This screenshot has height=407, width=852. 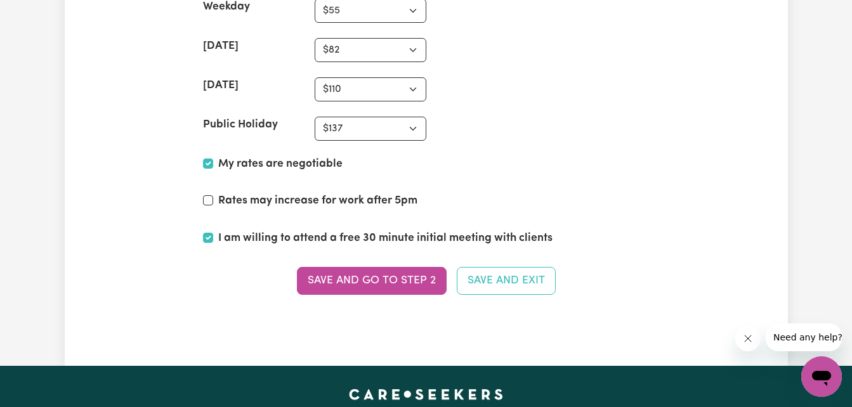 I want to click on label: Rates may increase for work after 5pm, so click(x=318, y=201).